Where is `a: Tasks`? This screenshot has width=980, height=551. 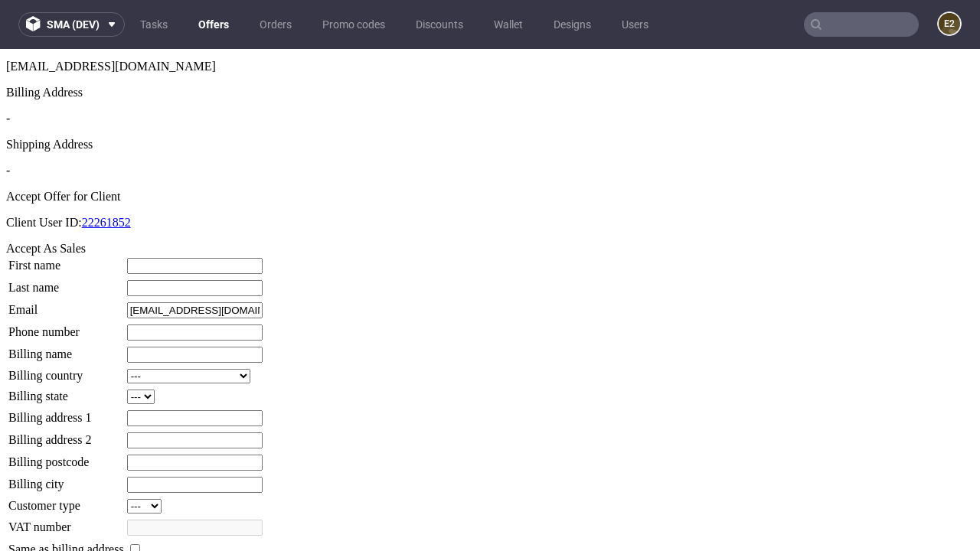
a: Tasks is located at coordinates (154, 25).